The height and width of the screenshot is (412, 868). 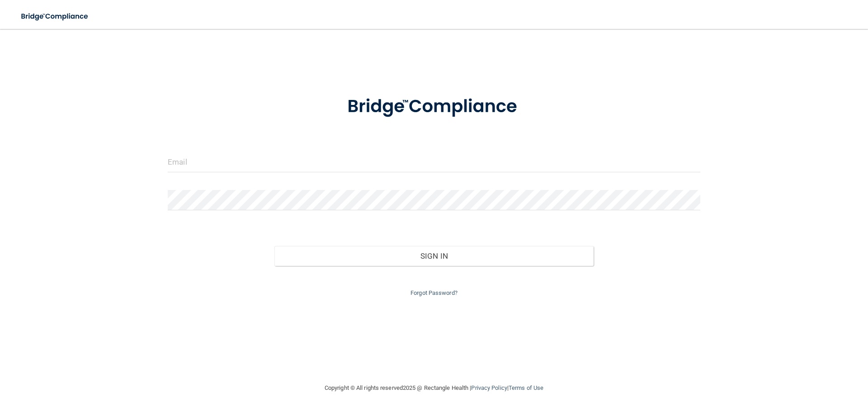 I want to click on a: Forgot Password?, so click(x=434, y=293).